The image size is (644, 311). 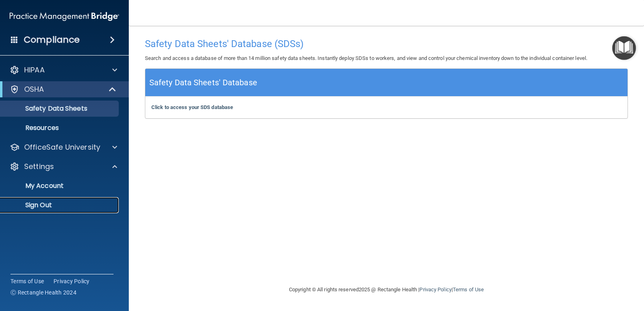 What do you see at coordinates (44, 292) in the screenshot?
I see `span: Ⓒ Rectangle Health 2024` at bounding box center [44, 292].